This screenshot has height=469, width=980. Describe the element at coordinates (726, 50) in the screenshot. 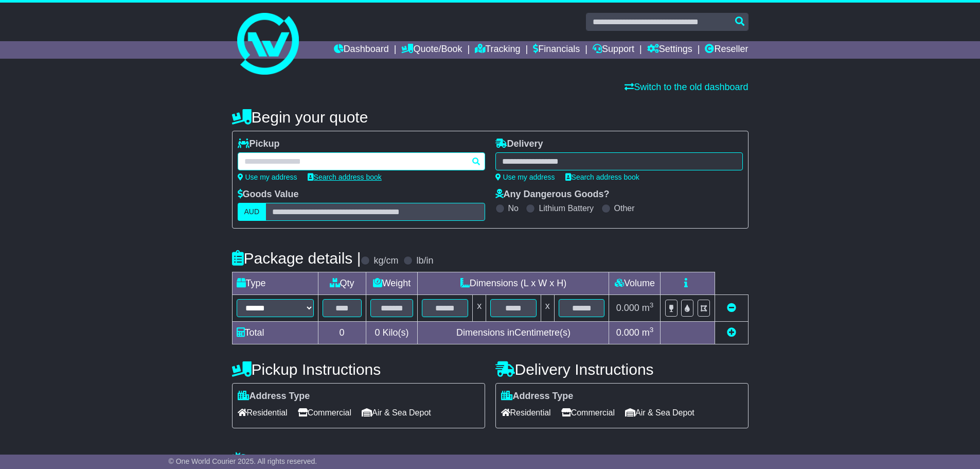

I see `a: Reseller` at that location.